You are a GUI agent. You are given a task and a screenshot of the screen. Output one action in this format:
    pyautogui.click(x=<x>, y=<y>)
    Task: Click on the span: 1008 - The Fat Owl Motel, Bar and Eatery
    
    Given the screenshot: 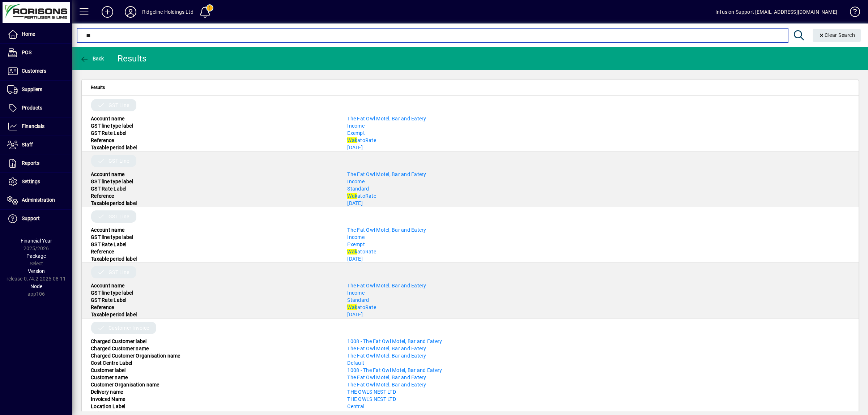 What is the action you would take?
    pyautogui.click(x=394, y=370)
    